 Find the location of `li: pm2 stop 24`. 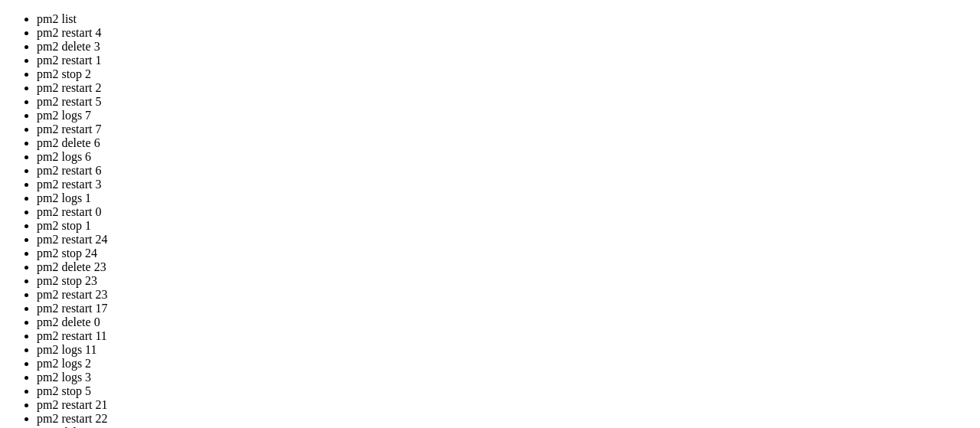

li: pm2 stop 24 is located at coordinates (505, 253).